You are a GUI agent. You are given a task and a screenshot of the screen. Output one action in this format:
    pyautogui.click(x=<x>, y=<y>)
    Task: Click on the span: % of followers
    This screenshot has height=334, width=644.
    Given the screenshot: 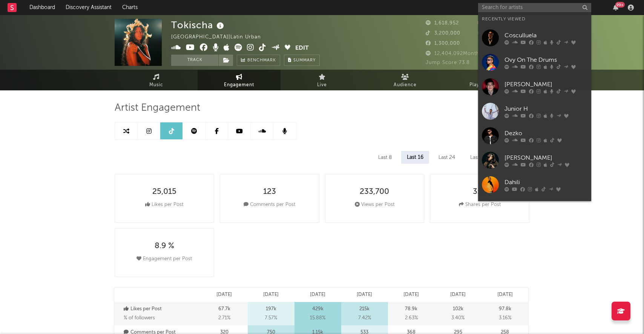 What is the action you would take?
    pyautogui.click(x=139, y=318)
    